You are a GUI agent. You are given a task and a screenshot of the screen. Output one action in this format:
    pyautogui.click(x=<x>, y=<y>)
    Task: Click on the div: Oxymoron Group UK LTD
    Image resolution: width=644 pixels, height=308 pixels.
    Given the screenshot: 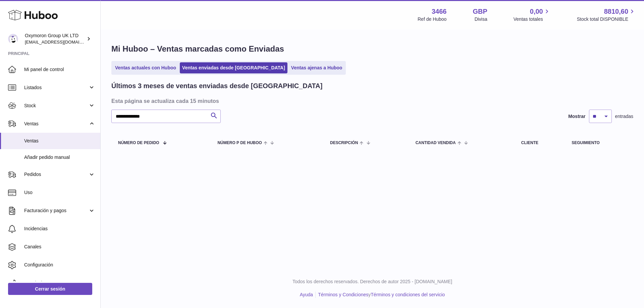 What is the action you would take?
    pyautogui.click(x=55, y=39)
    